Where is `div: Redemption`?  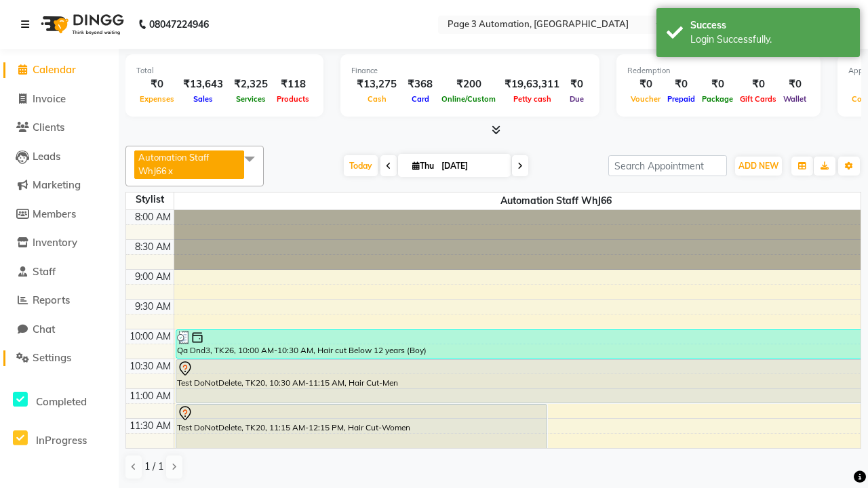
div: Redemption is located at coordinates (718, 71).